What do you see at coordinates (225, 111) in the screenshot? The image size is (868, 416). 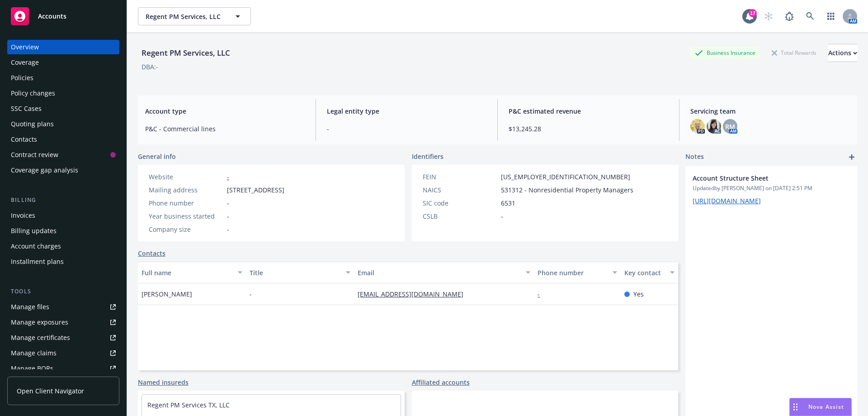 I see `span: Account type` at bounding box center [225, 111].